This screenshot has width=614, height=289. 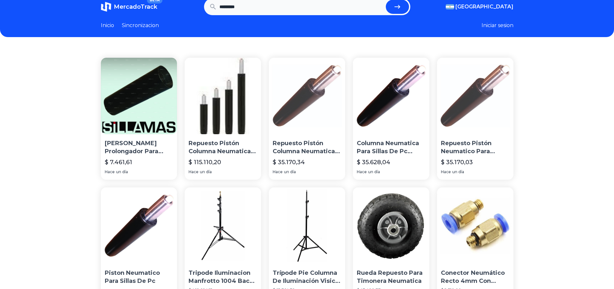 What do you see at coordinates (307, 96) in the screenshot?
I see `img: Repuesto Pistón Columna Neumatica 42cm Silla/sillón` at bounding box center [307, 96].